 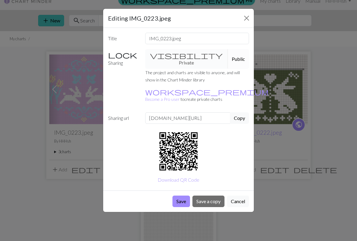 What do you see at coordinates (238, 201) in the screenshot?
I see `button: Cancel` at bounding box center [238, 201].